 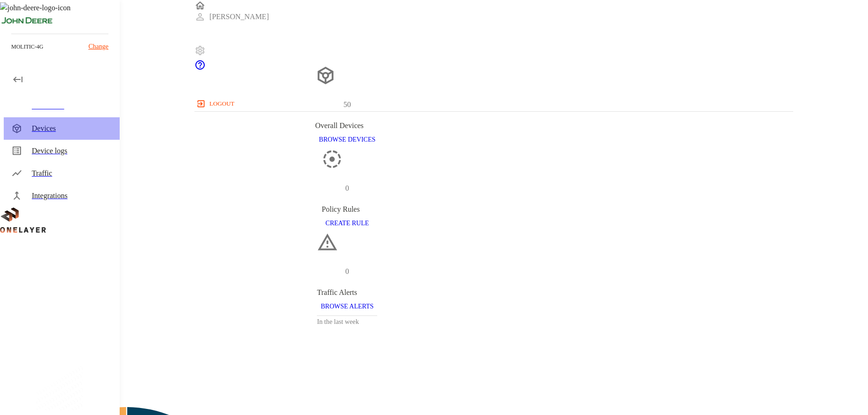 I want to click on button: logout, so click(x=216, y=104).